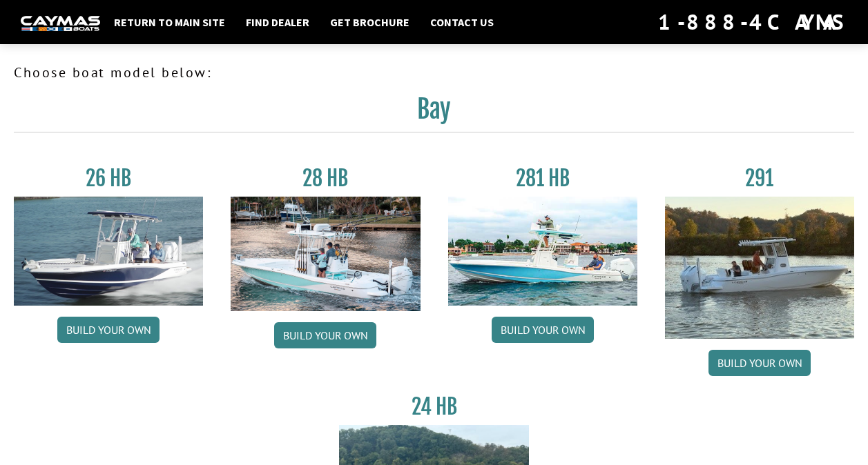 Image resolution: width=868 pixels, height=465 pixels. I want to click on h3: 291, so click(759, 178).